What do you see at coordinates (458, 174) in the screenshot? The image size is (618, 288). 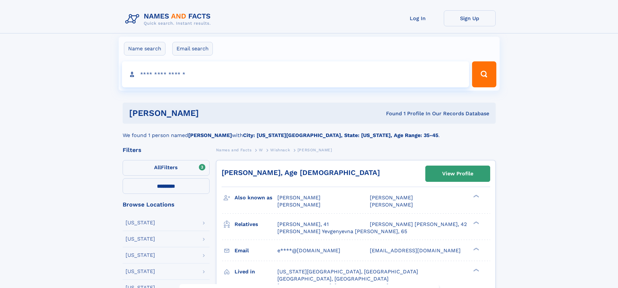 I see `a: View Profile` at bounding box center [458, 174].